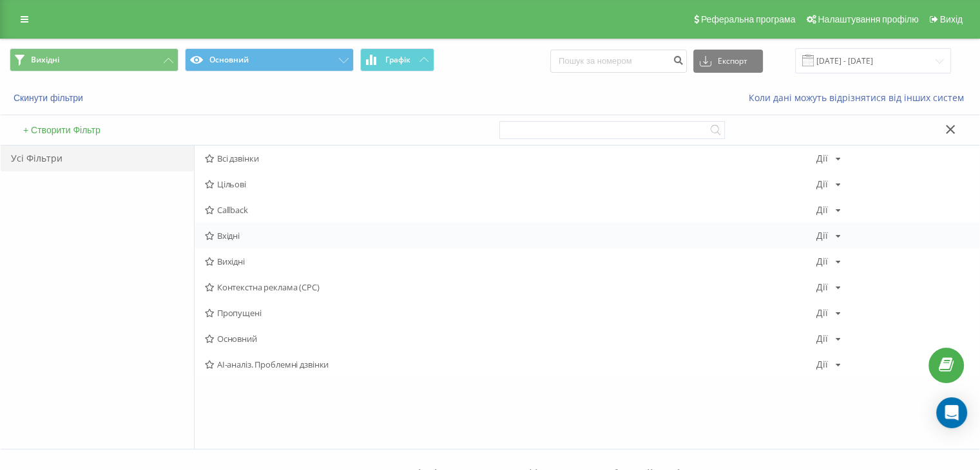 Image resolution: width=980 pixels, height=470 pixels. I want to click on button: Експорт, so click(728, 61).